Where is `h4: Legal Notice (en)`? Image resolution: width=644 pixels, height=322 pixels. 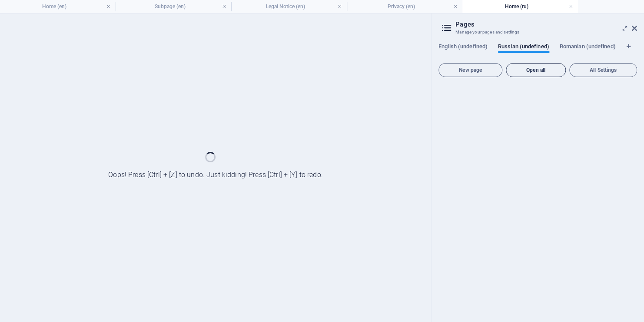 h4: Legal Notice (en) is located at coordinates (289, 6).